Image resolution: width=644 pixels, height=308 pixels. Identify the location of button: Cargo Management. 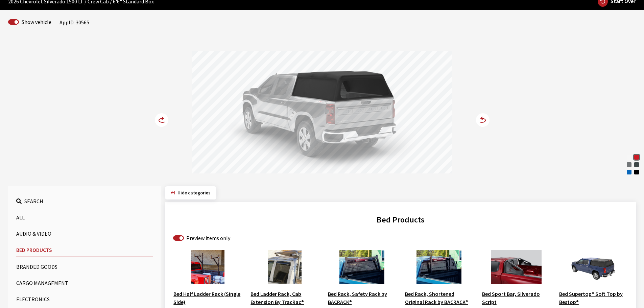
(85, 283).